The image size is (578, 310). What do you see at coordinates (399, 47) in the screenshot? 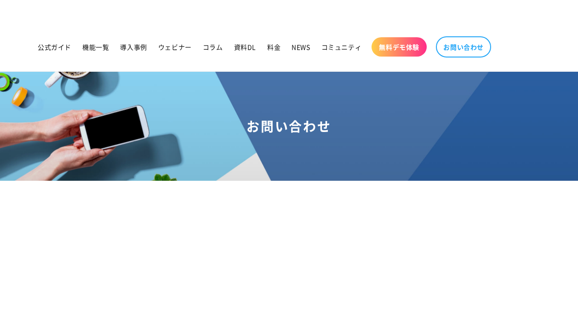
I see `a: 無料デモ体験` at bounding box center [399, 47].